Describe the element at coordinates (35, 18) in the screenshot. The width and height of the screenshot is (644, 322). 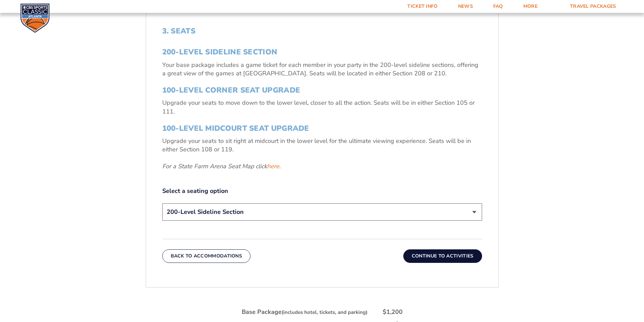
I see `img: CBS Sports Classic` at that location.